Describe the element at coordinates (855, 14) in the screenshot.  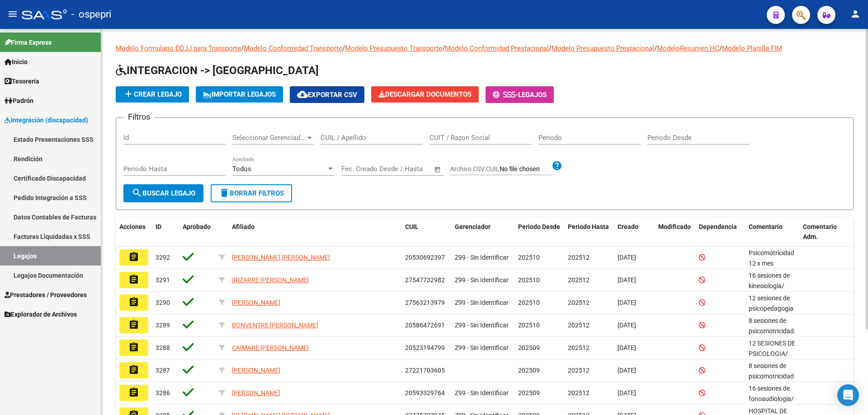
I see `mat-icon: person` at that location.